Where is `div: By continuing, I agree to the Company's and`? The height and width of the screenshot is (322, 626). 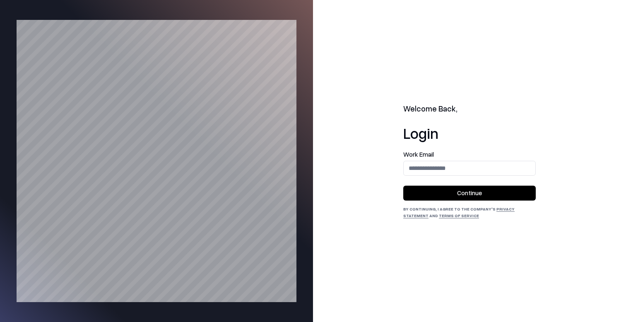 div: By continuing, I agree to the Company's and is located at coordinates (470, 212).